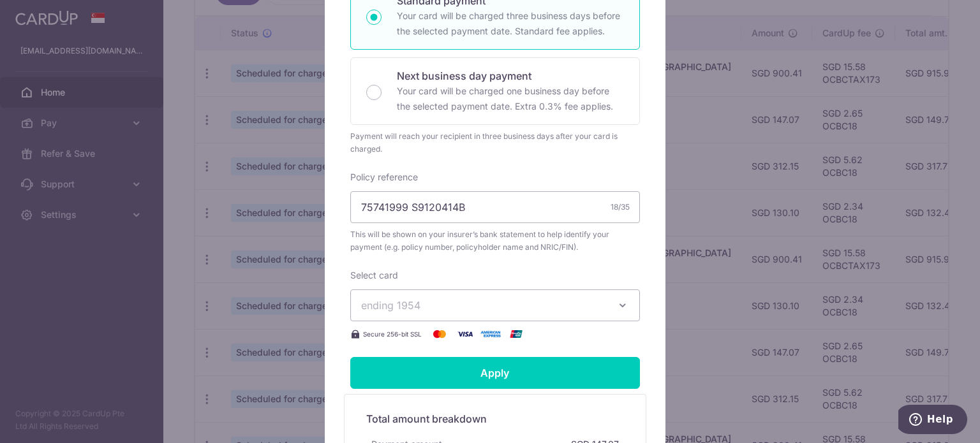 This screenshot has width=980, height=443. I want to click on img: Visa, so click(465, 334).